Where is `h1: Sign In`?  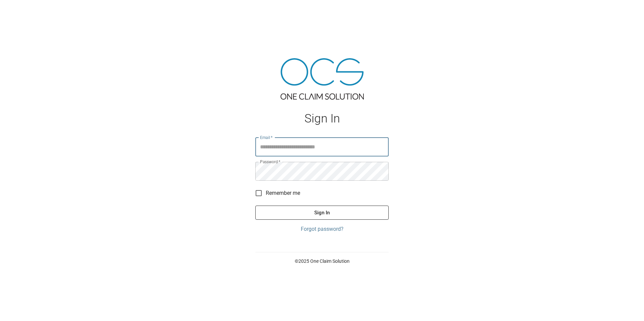 h1: Sign In is located at coordinates (322, 118).